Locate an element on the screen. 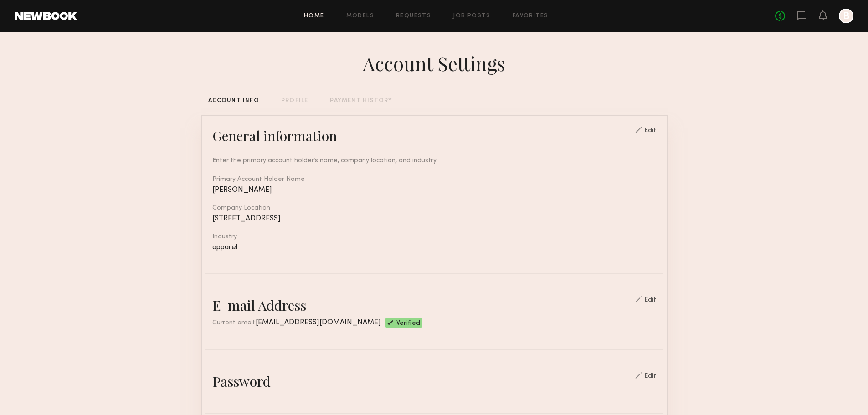 This screenshot has width=868, height=415. div: Company Location is located at coordinates (434, 208).